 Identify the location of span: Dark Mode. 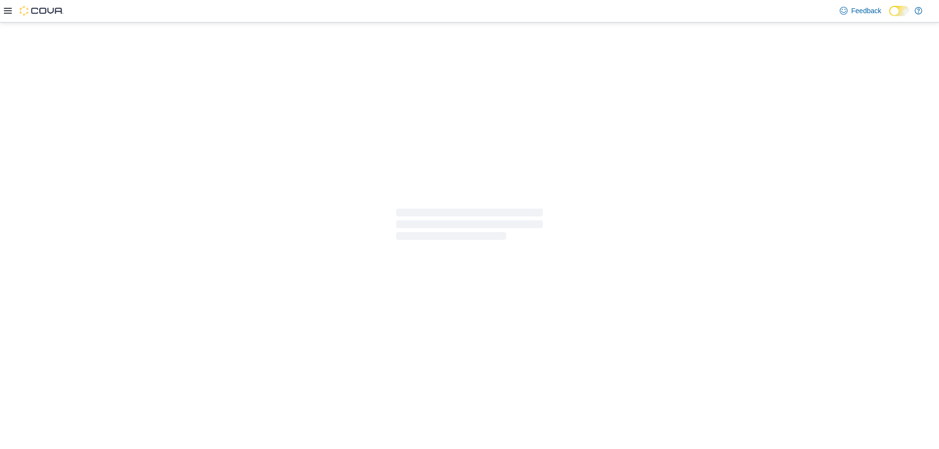
(889, 16).